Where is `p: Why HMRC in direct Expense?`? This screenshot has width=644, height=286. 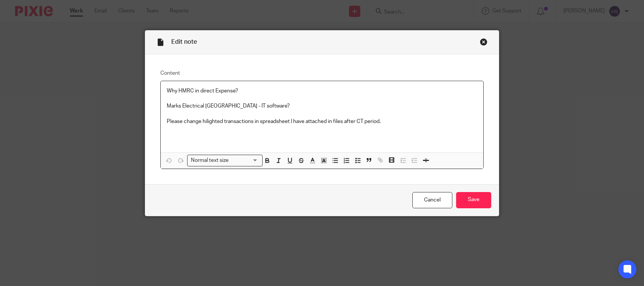 p: Why HMRC in direct Expense? is located at coordinates (322, 91).